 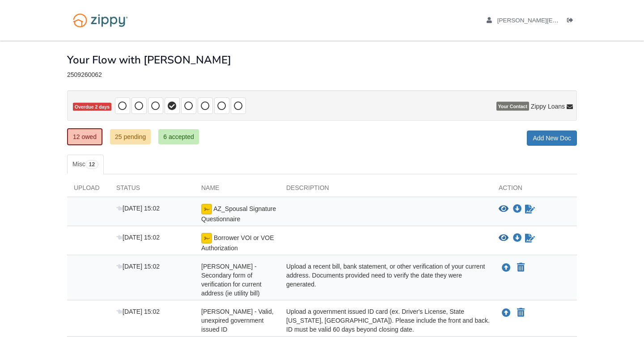 I want to click on a: Add New Doc, so click(x=551, y=138).